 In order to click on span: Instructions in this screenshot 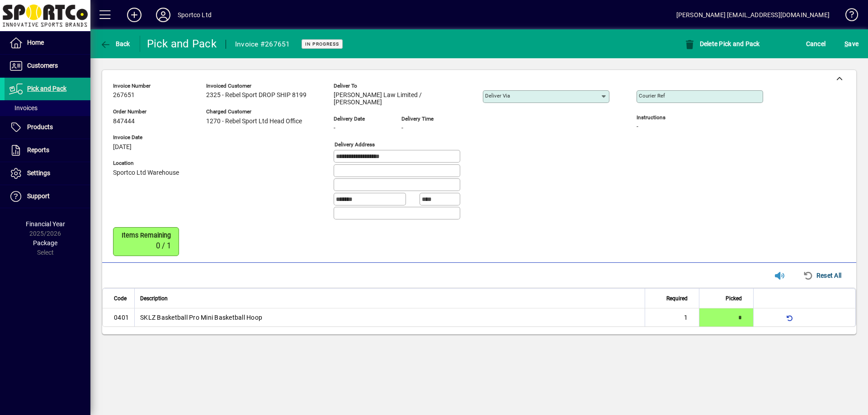, I will do `click(700, 118)`.